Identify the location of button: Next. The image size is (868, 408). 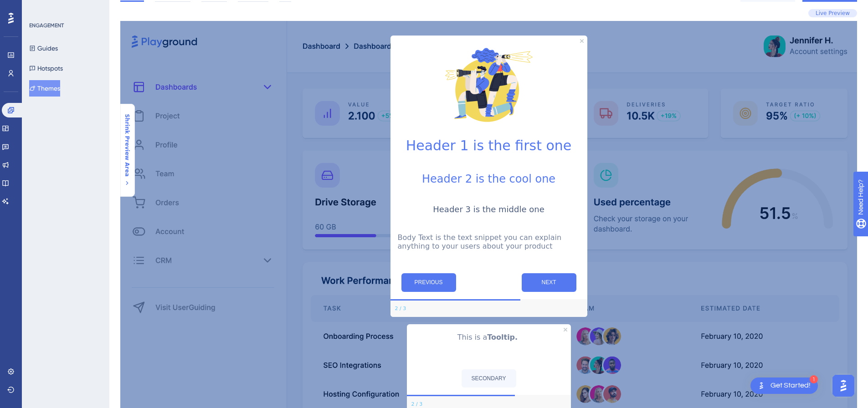
(549, 282).